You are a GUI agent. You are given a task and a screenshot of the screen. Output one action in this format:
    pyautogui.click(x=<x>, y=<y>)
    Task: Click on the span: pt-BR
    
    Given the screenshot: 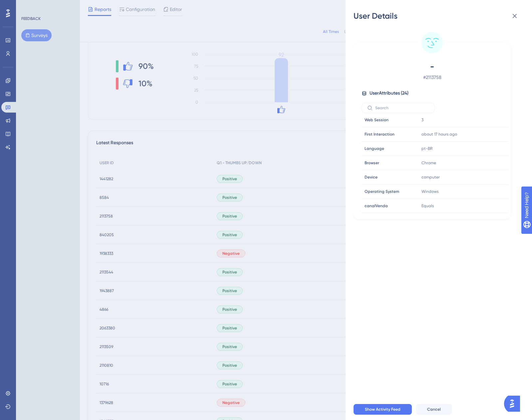 What is the action you would take?
    pyautogui.click(x=427, y=149)
    